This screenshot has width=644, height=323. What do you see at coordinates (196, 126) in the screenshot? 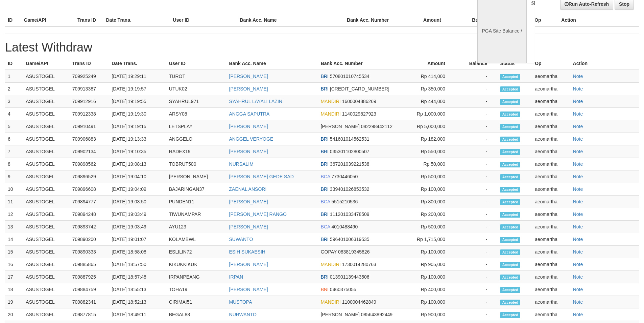
I see `td: LETSPLAY` at bounding box center [196, 126].